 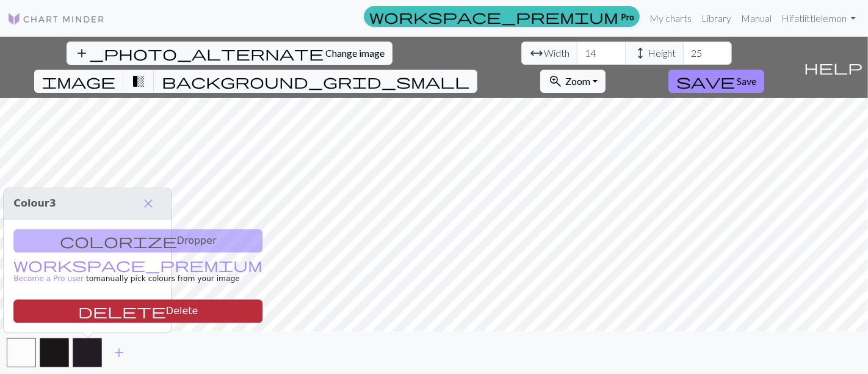 I want to click on span: zoom_in, so click(x=555, y=81).